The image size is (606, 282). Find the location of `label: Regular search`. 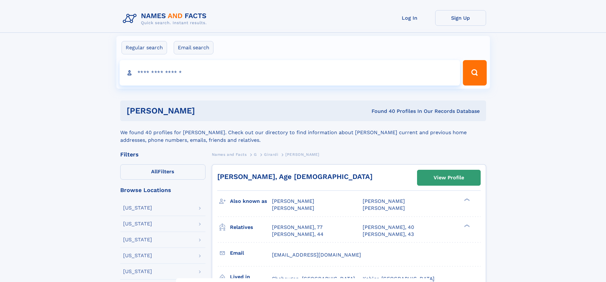

label: Regular search is located at coordinates (144, 48).